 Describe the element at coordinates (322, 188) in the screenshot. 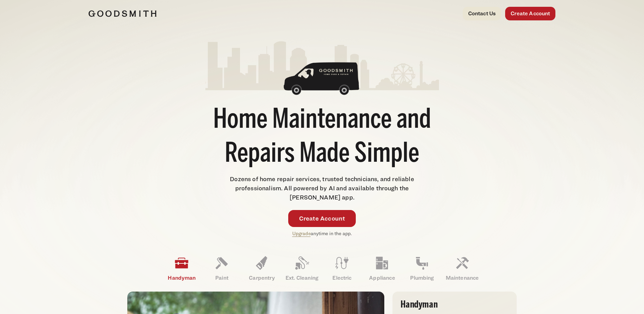

I see `span: Dozens of home repair services, trusted technicians, and reliable professionalism. All powered by...` at that location.